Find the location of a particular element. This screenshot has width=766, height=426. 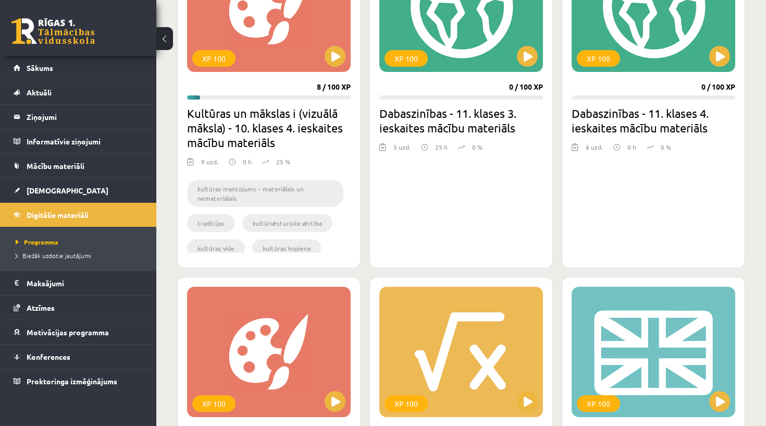

a: Sākums is located at coordinates (78, 68).